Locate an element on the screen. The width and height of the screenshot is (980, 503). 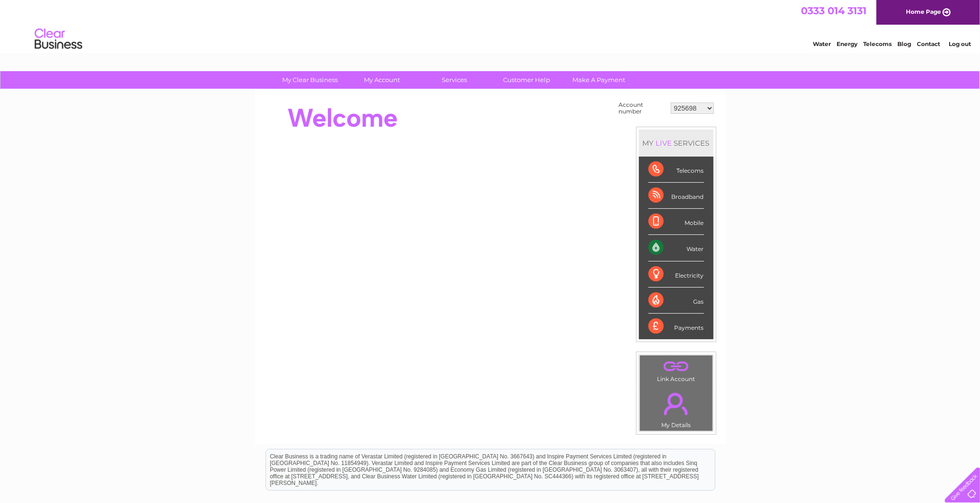
a: Blog is located at coordinates (904, 44).